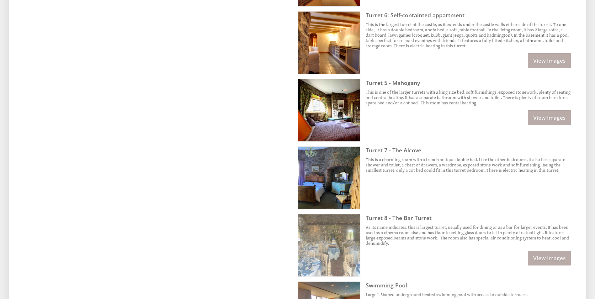  What do you see at coordinates (329, 110) in the screenshot?
I see `img: Turret 5 - Mahogany` at bounding box center [329, 110].